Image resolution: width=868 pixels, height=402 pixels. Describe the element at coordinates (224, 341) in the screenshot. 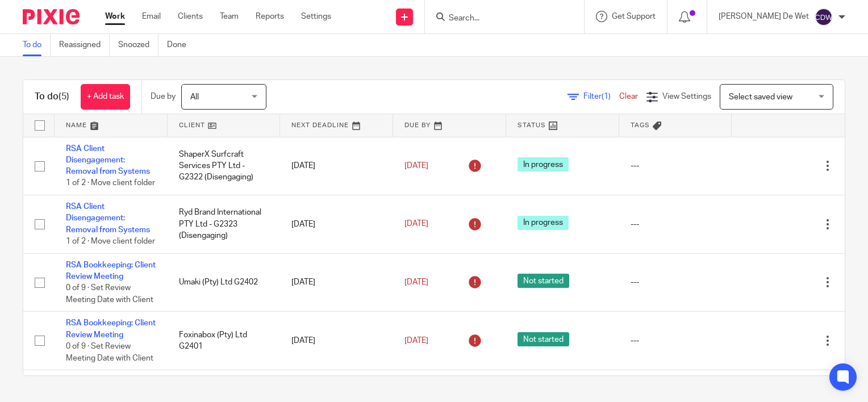

I see `td: Foxinabox (Pty) Ltd G2401` at that location.